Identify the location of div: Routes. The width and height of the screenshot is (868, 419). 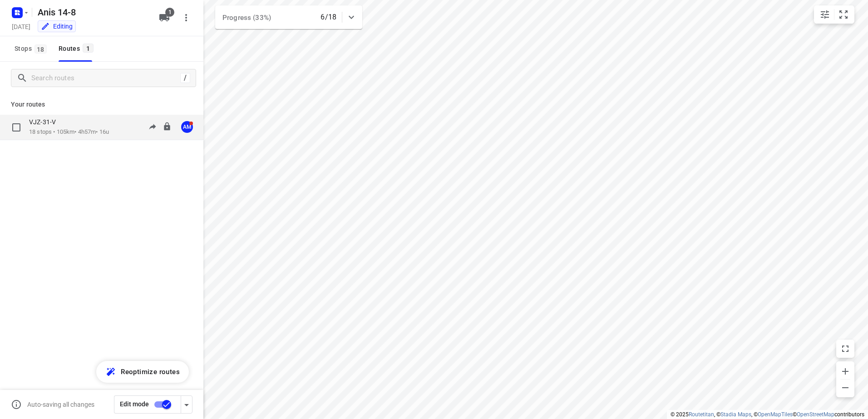
(78, 49).